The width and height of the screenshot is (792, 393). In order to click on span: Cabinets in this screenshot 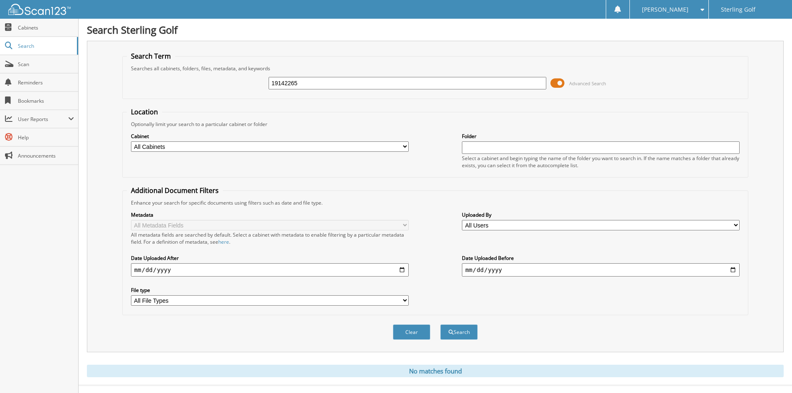, I will do `click(46, 27)`.